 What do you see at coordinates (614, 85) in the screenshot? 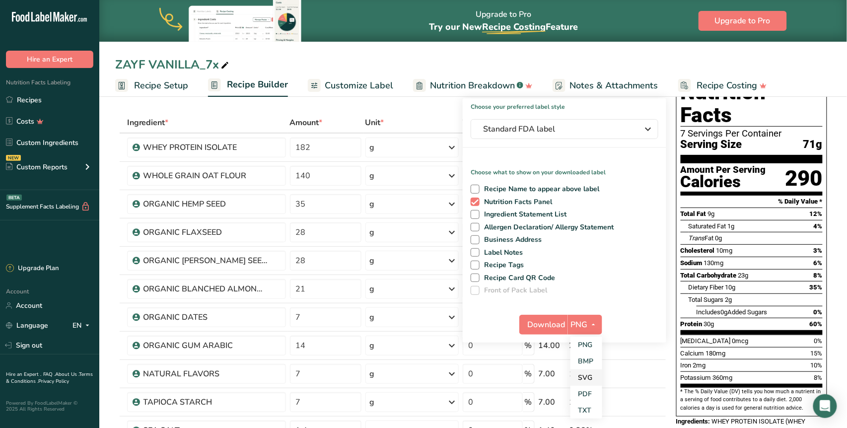
I see `span: Notes & Attachments` at bounding box center [614, 85].